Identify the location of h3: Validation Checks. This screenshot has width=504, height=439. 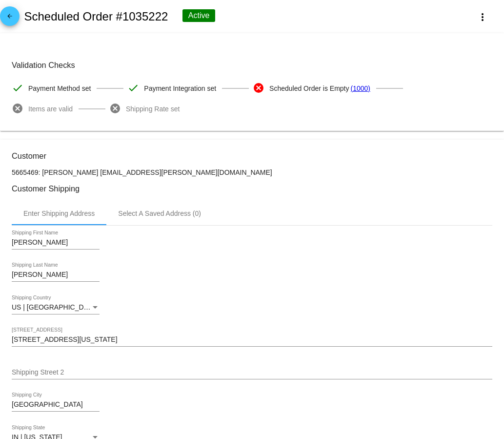
(252, 65).